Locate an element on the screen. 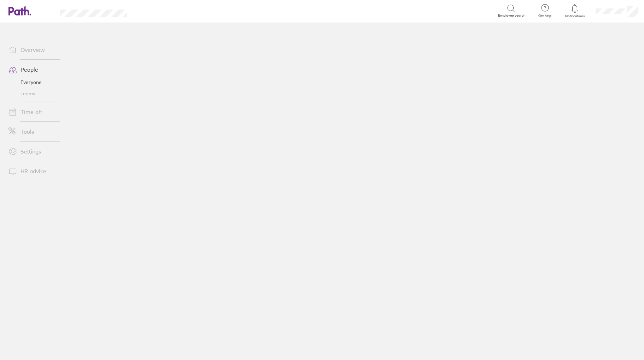 Image resolution: width=644 pixels, height=360 pixels. a: People is located at coordinates (31, 70).